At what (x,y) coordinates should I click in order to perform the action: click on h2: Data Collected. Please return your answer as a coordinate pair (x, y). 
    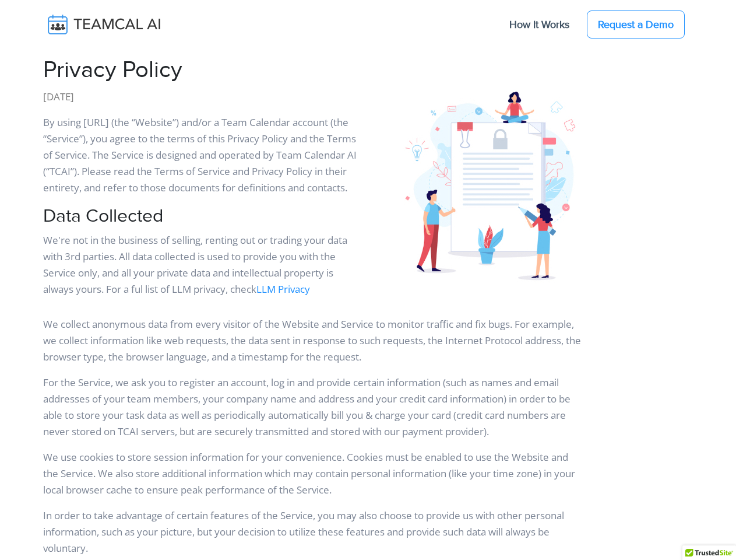
    Looking at the image, I should click on (202, 216).